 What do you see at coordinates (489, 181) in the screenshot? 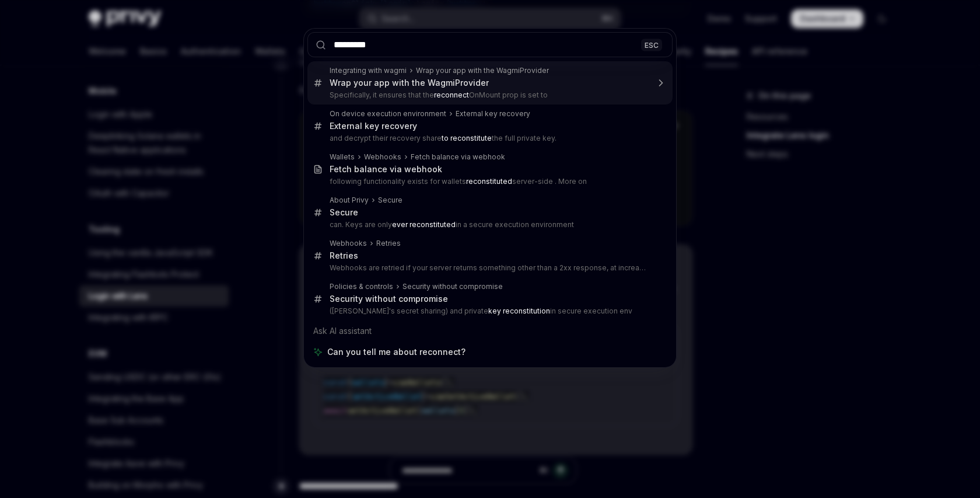
I see `p: following functionality exists for wallets server-side . More on` at bounding box center [489, 181].